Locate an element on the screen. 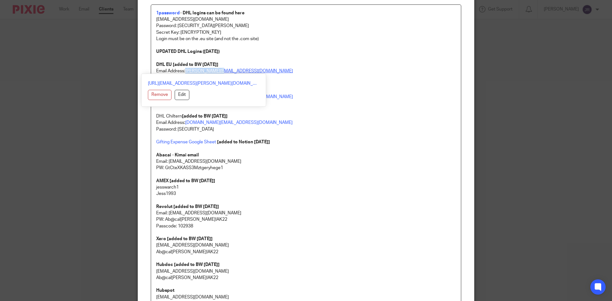 The width and height of the screenshot is (612, 301). a: 1password is located at coordinates (168, 13).